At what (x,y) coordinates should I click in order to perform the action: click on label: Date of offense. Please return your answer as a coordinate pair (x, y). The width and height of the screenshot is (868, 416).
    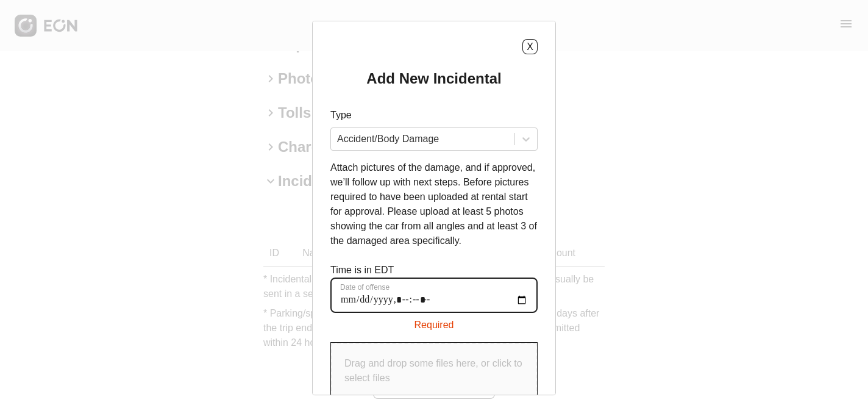
    Looking at the image, I should click on (365, 287).